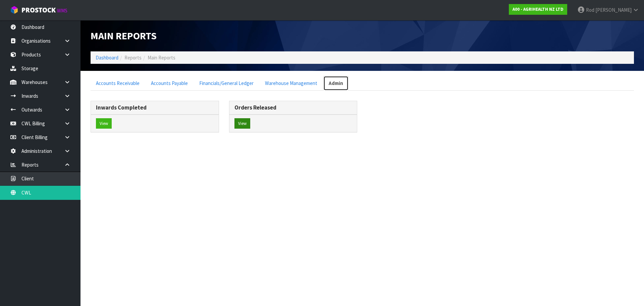 The width and height of the screenshot is (644, 306). I want to click on a: A00 - AGRIHEALTH NZ LTD, so click(538, 10).